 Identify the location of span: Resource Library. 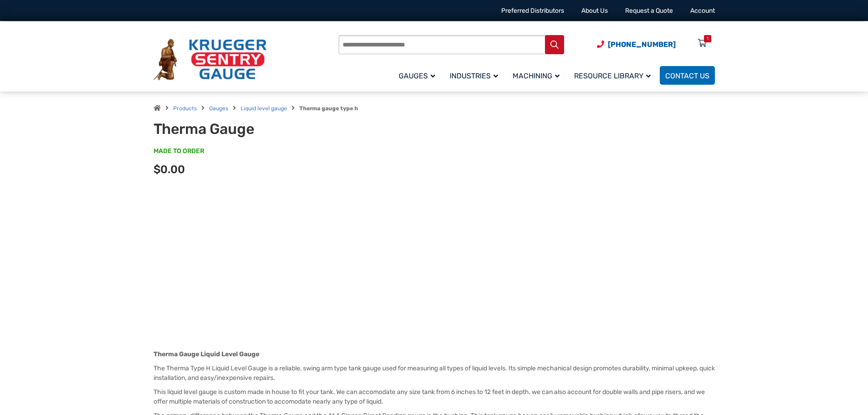
(612, 75).